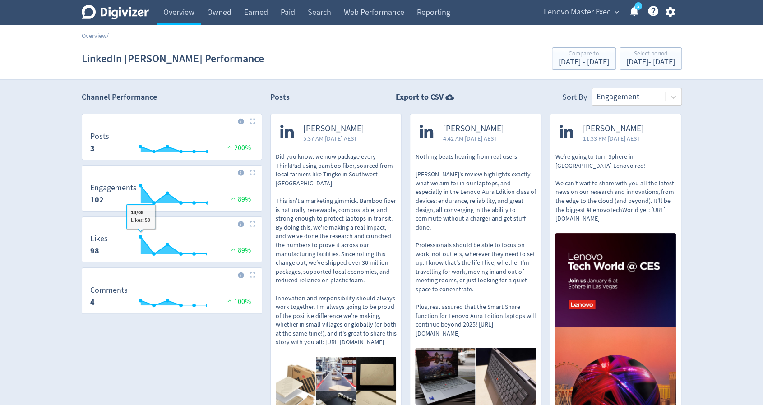 Image resolution: width=763 pixels, height=405 pixels. I want to click on span: 200%, so click(238, 148).